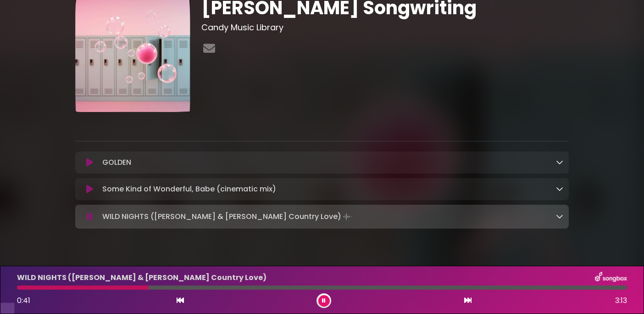  What do you see at coordinates (385, 28) in the screenshot?
I see `h3: Candy Music Library` at bounding box center [385, 28].